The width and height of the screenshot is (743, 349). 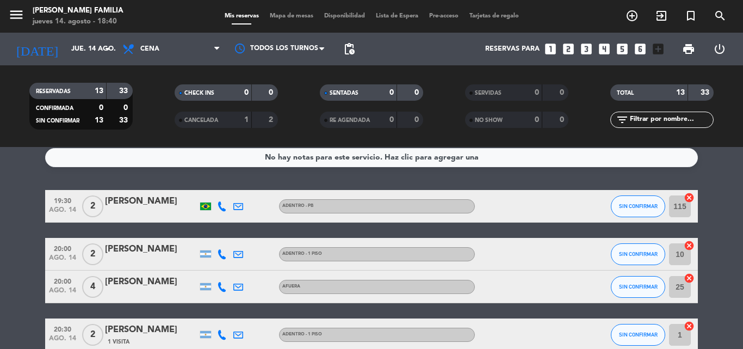 I want to click on i: looks_two, so click(x=569, y=49).